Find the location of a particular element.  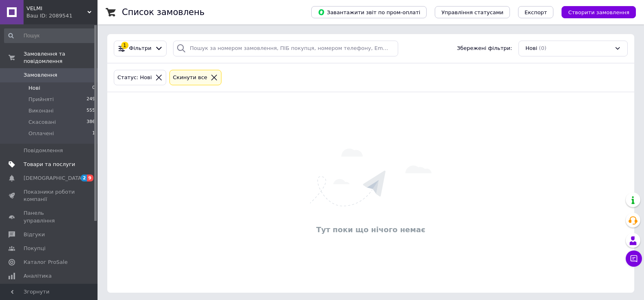

span: 555 is located at coordinates (90, 111).